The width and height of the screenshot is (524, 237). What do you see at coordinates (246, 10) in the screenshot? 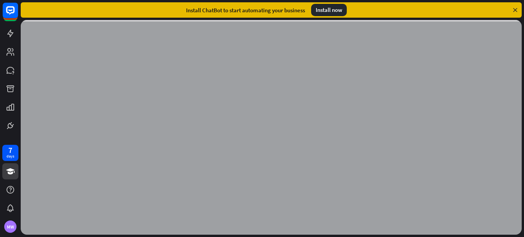
I see `div: Install ChatBot to start automating your business` at bounding box center [246, 10].